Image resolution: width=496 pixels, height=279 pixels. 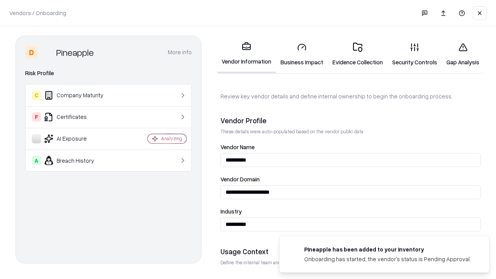 I want to click on div: Certificates, so click(x=78, y=117).